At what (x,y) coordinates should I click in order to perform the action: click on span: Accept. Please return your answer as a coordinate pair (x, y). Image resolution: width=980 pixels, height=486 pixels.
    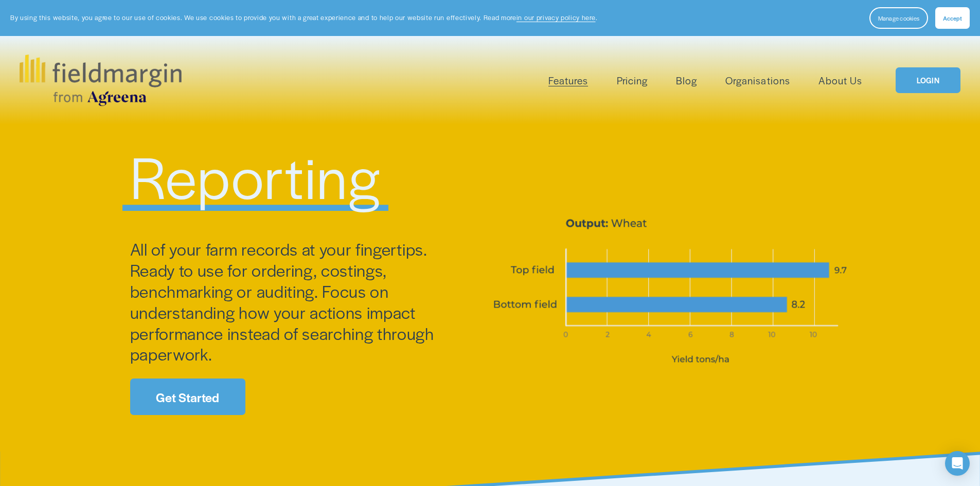
    Looking at the image, I should click on (952, 18).